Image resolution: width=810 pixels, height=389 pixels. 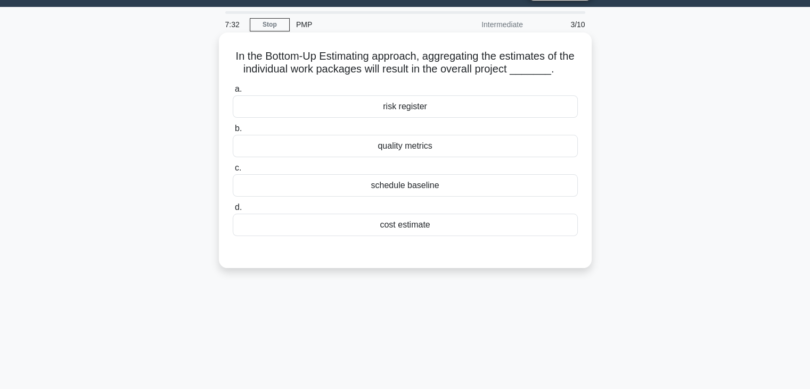 What do you see at coordinates (238, 88) in the screenshot?
I see `span: a.` at bounding box center [238, 88].